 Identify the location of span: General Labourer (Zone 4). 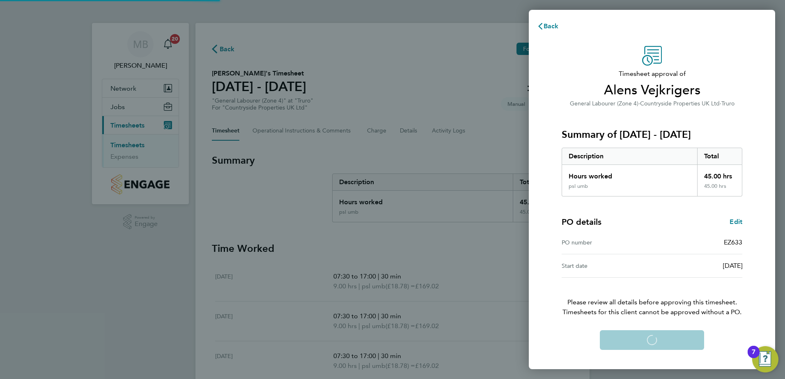
(604, 103).